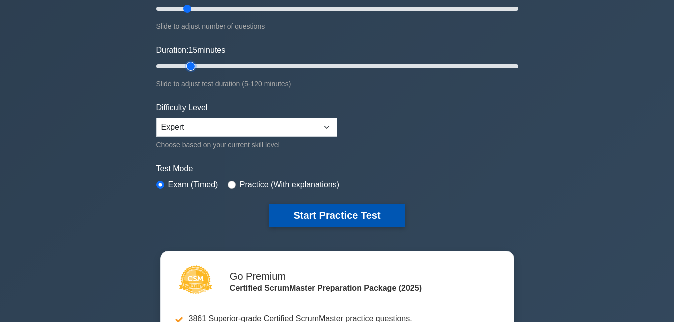 The image size is (674, 322). I want to click on div: Slide to adjust number of questions, so click(337, 26).